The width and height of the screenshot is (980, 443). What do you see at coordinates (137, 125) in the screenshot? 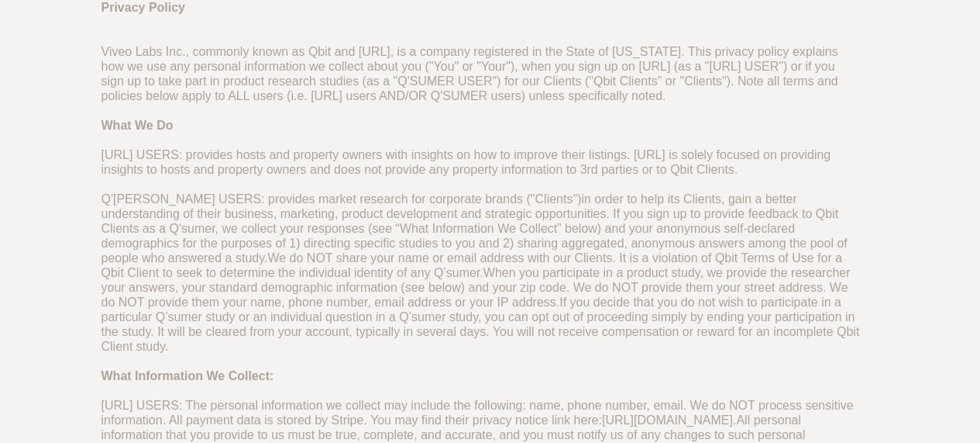
I see `span: What We Do` at bounding box center [137, 125].